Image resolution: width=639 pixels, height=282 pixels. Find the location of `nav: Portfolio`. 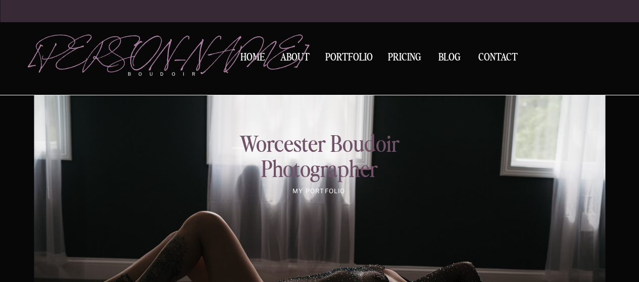

nav: Portfolio is located at coordinates (349, 59).